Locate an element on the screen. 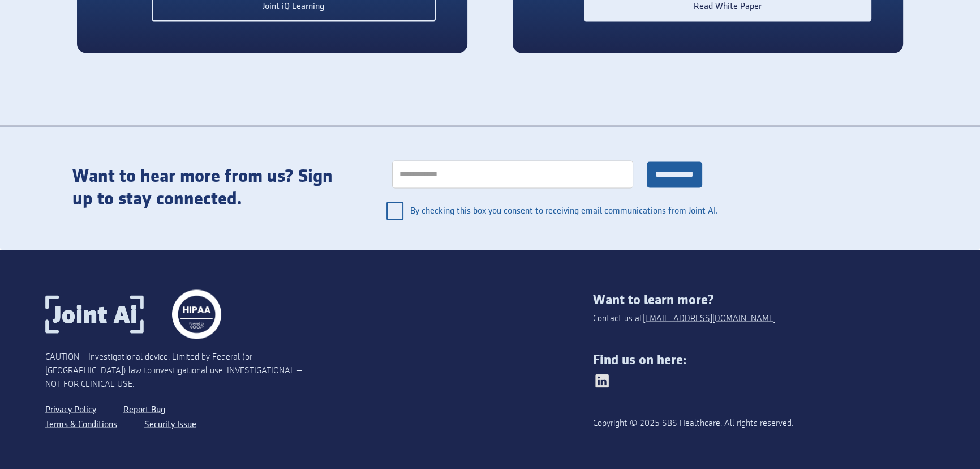 The width and height of the screenshot is (980, 469). span: By checking this box you consent to receiving email communications from Joint AI. is located at coordinates (564, 211).